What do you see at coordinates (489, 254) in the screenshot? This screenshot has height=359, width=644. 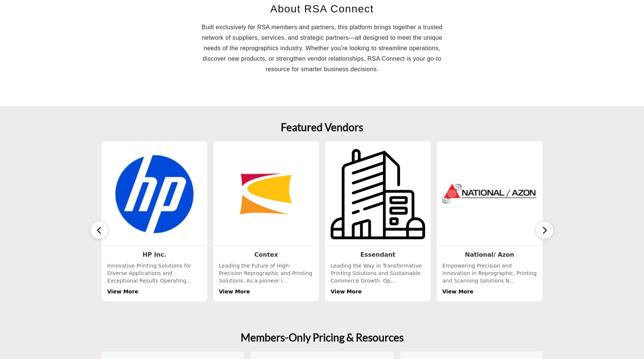 I see `a: National/ Azon` at bounding box center [489, 254].